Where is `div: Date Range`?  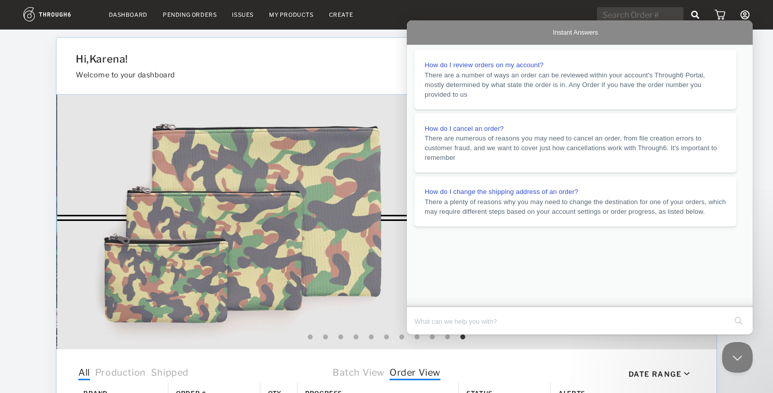 div: Date Range is located at coordinates (655, 373).